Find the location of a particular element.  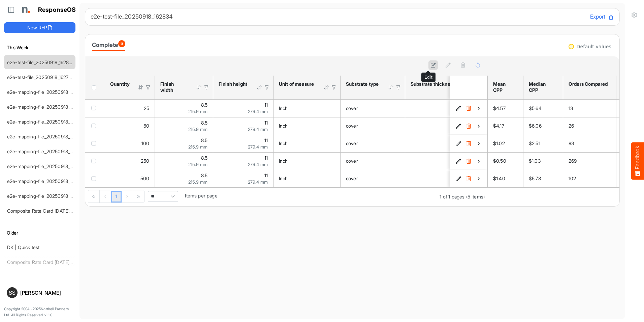

td: 250 is template cell Column Header httpsnorthellcomontologiesmapping-rulesorderhasquantity is located at coordinates (129, 161).